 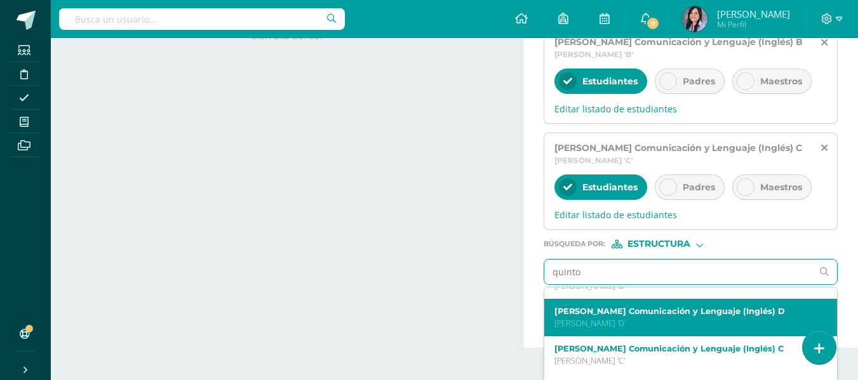 What do you see at coordinates (653, 23) in the screenshot?
I see `span: 11` at bounding box center [653, 23].